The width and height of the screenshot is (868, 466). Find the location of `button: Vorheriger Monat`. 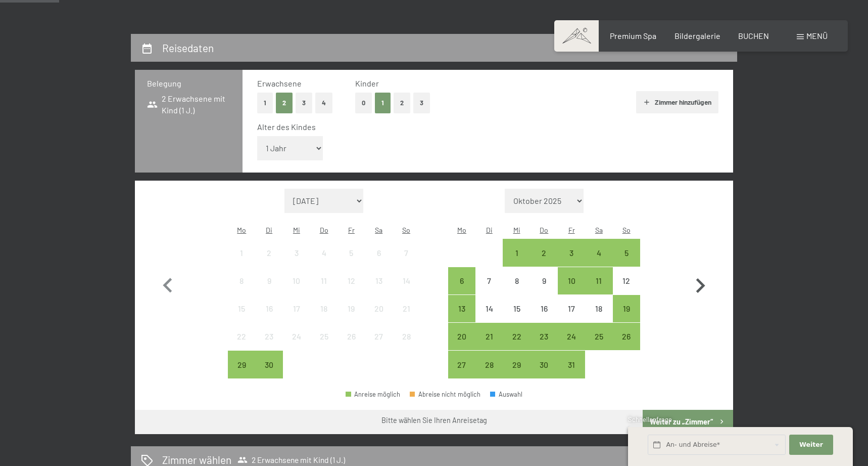

button: Vorheriger Monat is located at coordinates (168, 284).